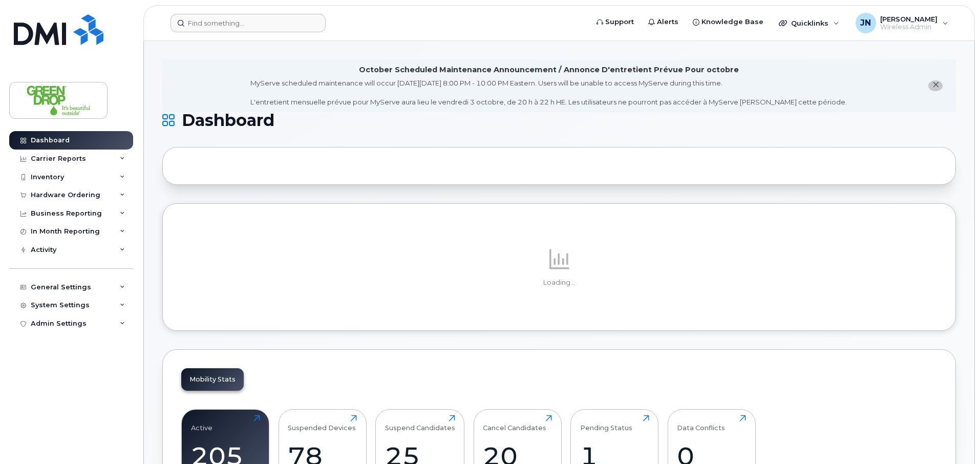 Image resolution: width=980 pixels, height=464 pixels. I want to click on div: Pending Status, so click(606, 423).